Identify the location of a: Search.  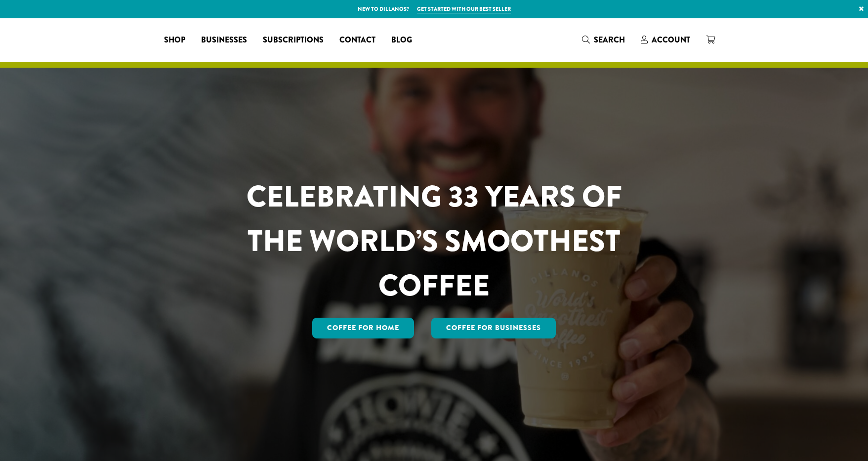
(603, 40).